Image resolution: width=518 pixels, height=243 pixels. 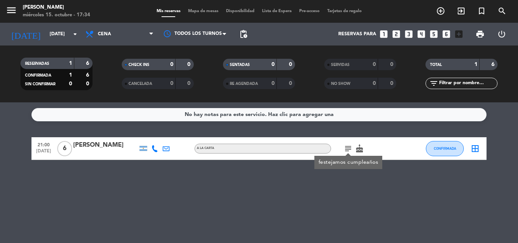 I want to click on span: RESERVADAS, so click(x=37, y=64).